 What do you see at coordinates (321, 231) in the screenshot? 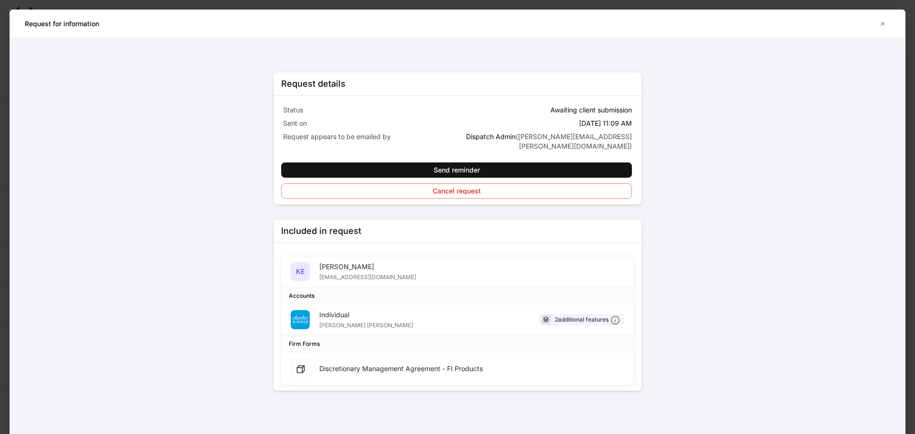
I see `div: Included in request` at bounding box center [321, 231].